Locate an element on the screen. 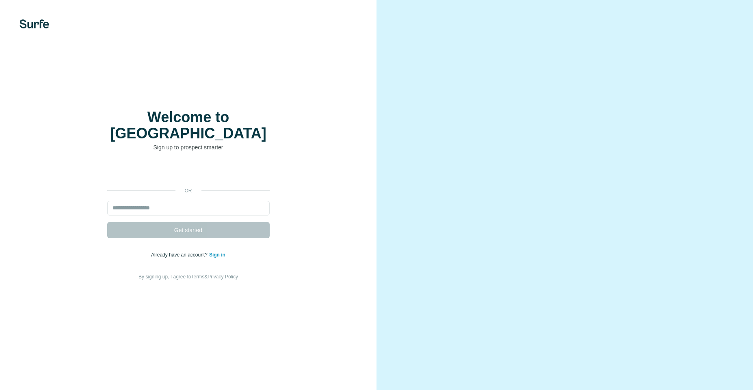  p: or is located at coordinates (189, 191).